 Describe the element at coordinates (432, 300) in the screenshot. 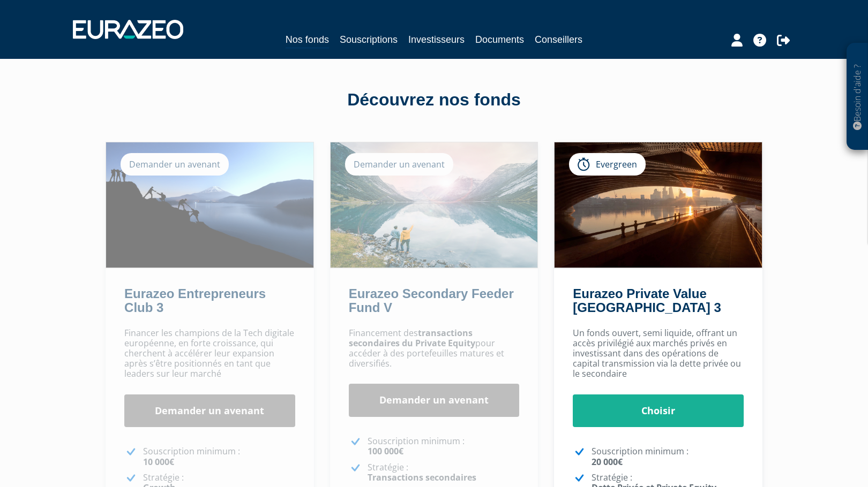

I see `a: Eurazeo Secondary Feeder Fund V` at that location.